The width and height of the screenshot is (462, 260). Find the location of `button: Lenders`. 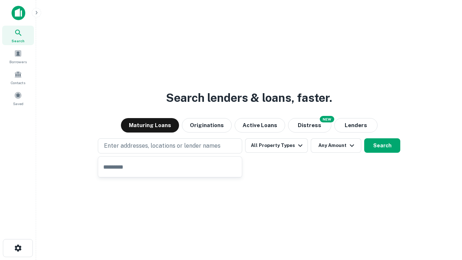

button: Lenders is located at coordinates (356, 125).